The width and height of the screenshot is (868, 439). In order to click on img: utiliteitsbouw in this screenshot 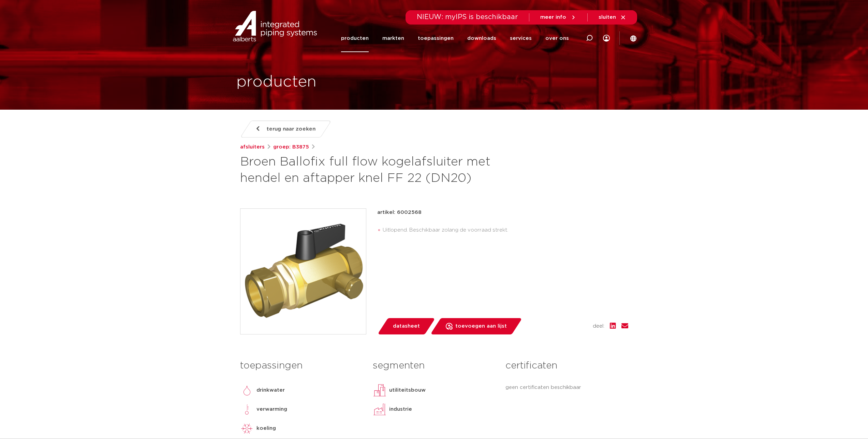, I will do `click(380, 391)`.